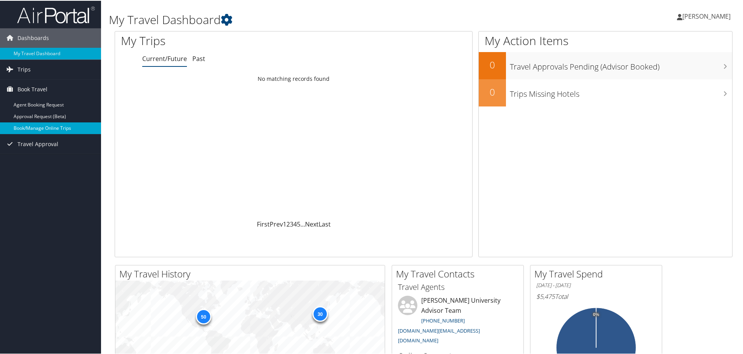 The width and height of the screenshot is (743, 354). I want to click on h3: Travel Agents, so click(458, 287).